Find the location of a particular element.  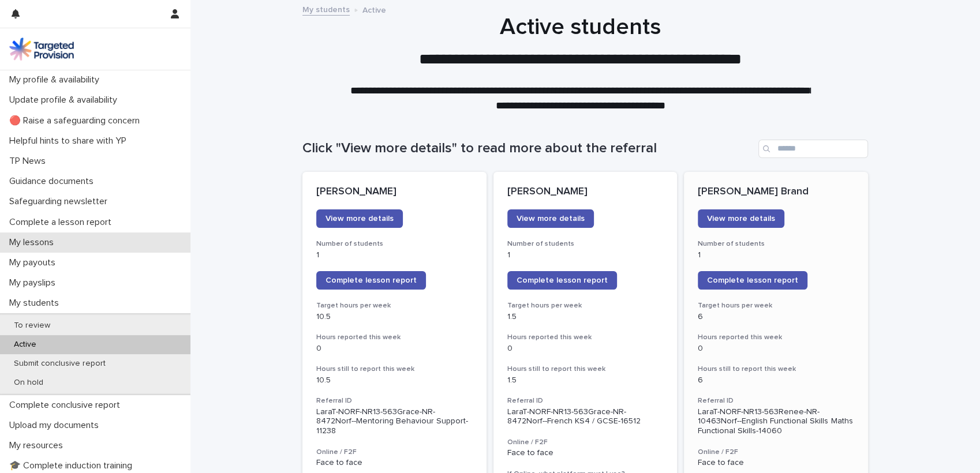

p: LaraT-NORF-NR13-563Grace-NR-8472Norf--Mentoring Behaviour Support-11238 is located at coordinates (395, 422).